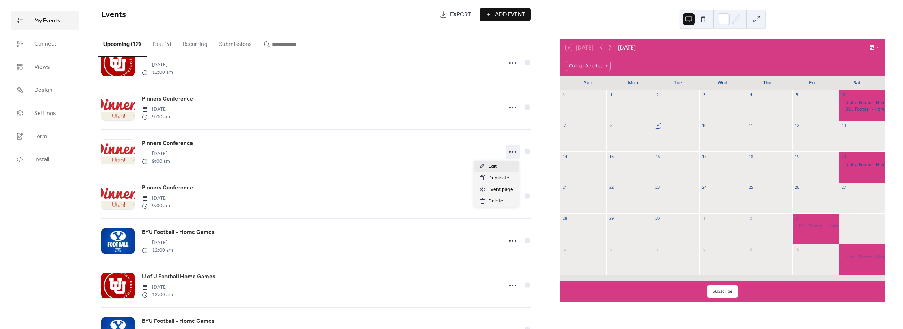 The width and height of the screenshot is (903, 329). I want to click on div: Tue, so click(678, 83).